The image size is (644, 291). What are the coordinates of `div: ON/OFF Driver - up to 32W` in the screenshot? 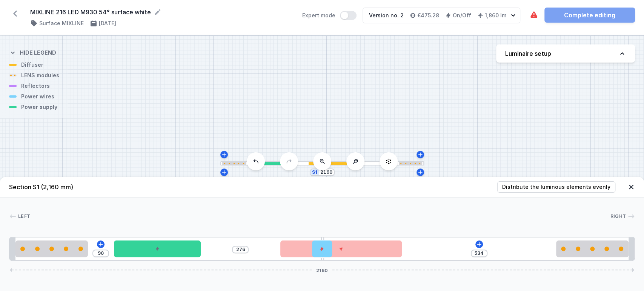 It's located at (157, 249).